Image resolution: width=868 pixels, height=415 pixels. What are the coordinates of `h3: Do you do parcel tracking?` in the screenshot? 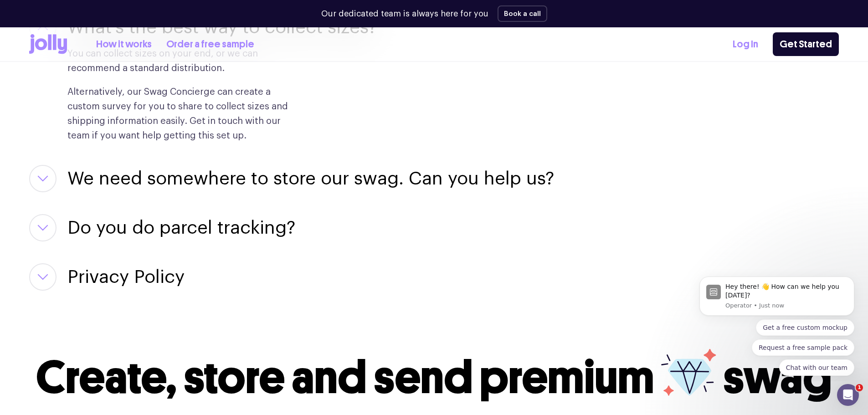 It's located at (181, 228).